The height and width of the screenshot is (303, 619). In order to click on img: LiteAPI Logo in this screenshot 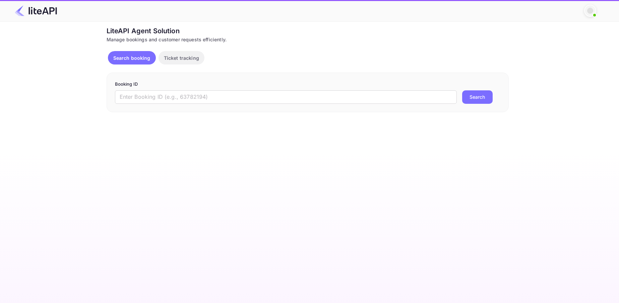, I will do `click(36, 11)`.